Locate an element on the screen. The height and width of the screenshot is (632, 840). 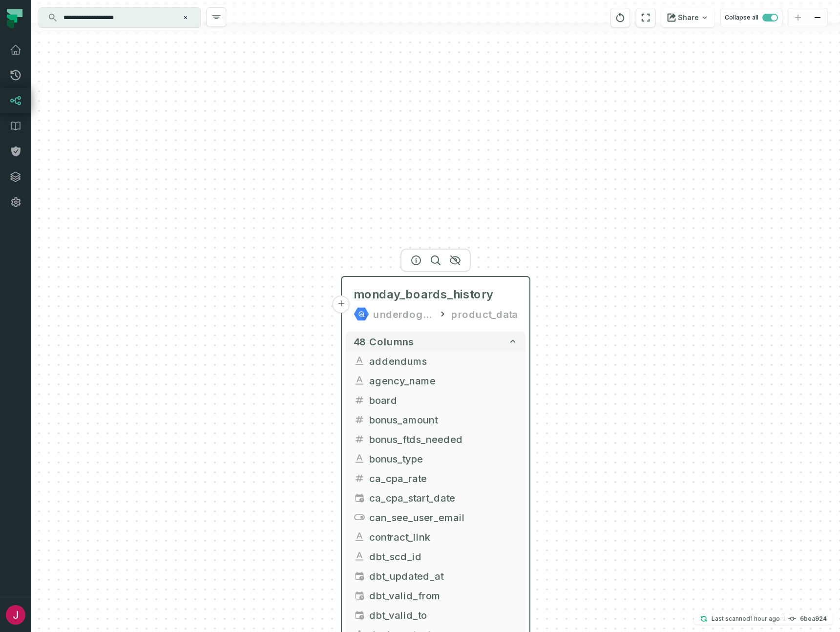
button: dbt_updated_at is located at coordinates (436, 576).